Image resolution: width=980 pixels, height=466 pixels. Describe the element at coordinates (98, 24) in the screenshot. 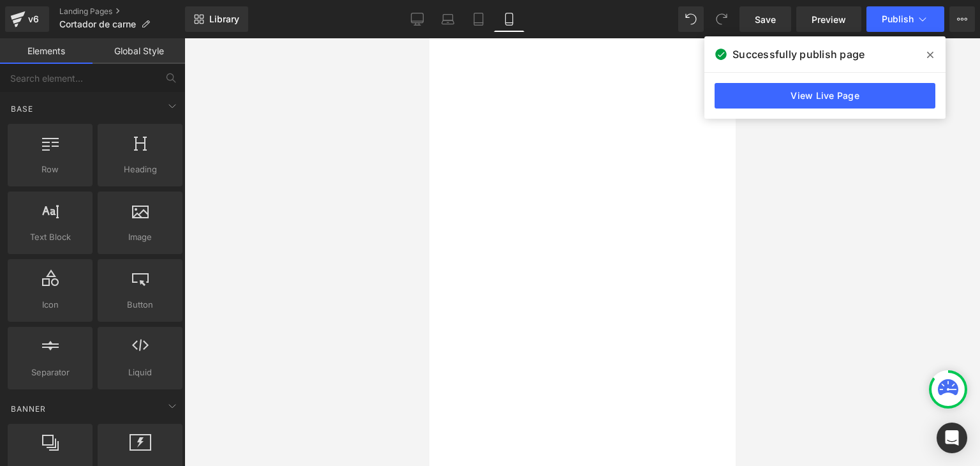

I see `span: Cortador de carne` at that location.